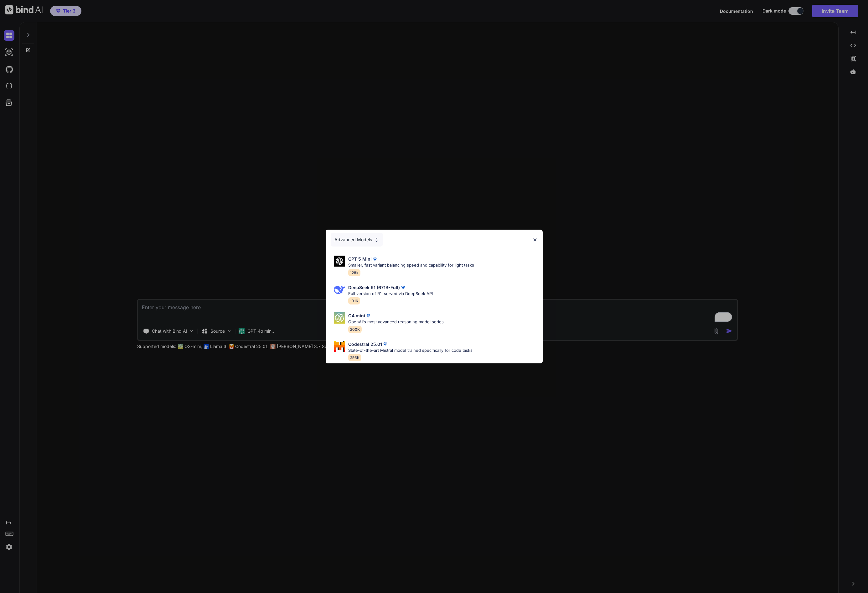 The width and height of the screenshot is (868, 593). Describe the element at coordinates (365, 344) in the screenshot. I see `p: Codestral 25.01` at that location.